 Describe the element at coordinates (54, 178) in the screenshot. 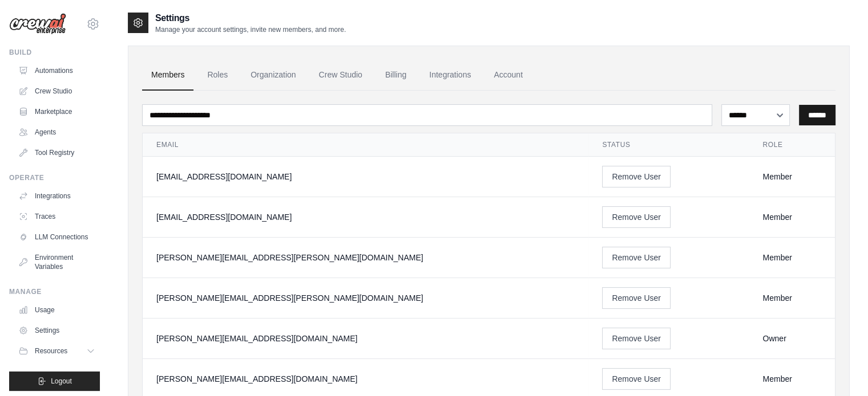

I see `div: Operate` at that location.